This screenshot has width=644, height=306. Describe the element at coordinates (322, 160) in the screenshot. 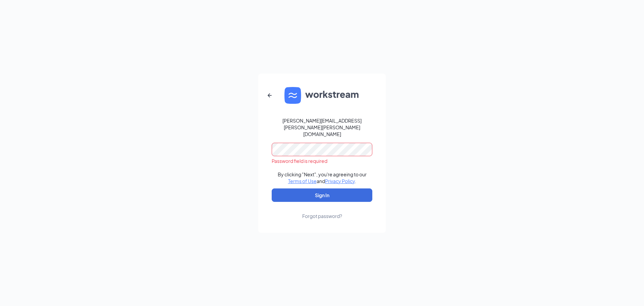

I see `div: Password field is required` at that location.